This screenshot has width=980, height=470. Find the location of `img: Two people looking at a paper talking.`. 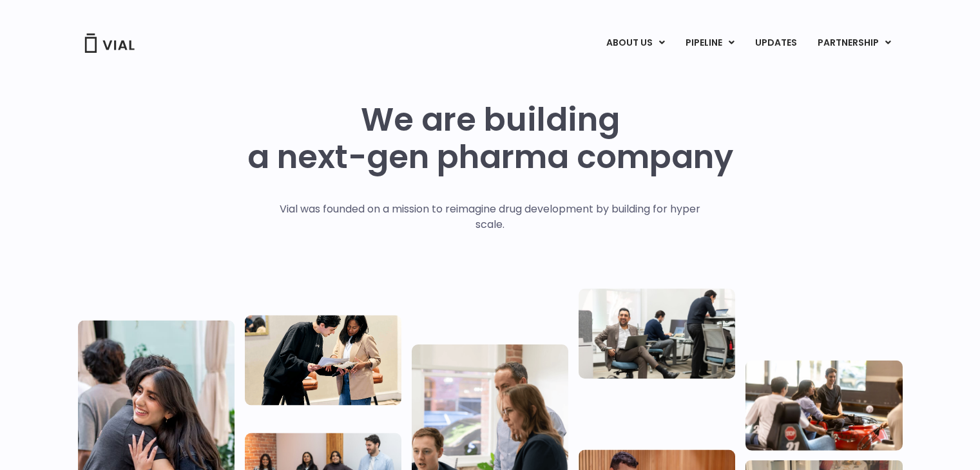

img: Two people looking at a paper talking. is located at coordinates (323, 360).